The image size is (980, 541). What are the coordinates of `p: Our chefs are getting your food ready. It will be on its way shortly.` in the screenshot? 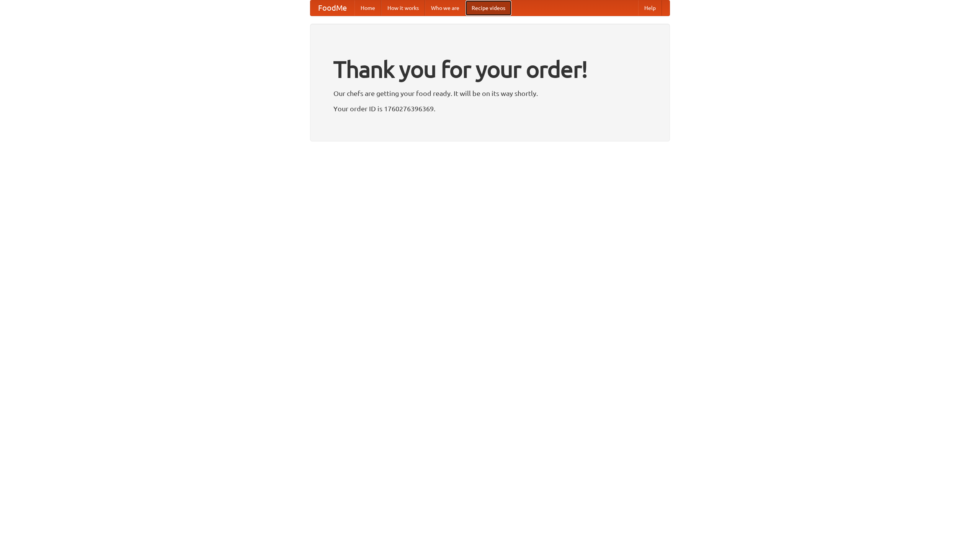 It's located at (490, 93).